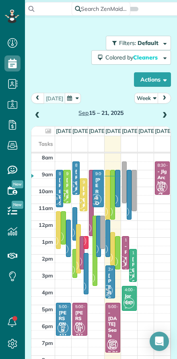 The width and height of the screenshot is (177, 359). I want to click on span: LC, so click(128, 303).